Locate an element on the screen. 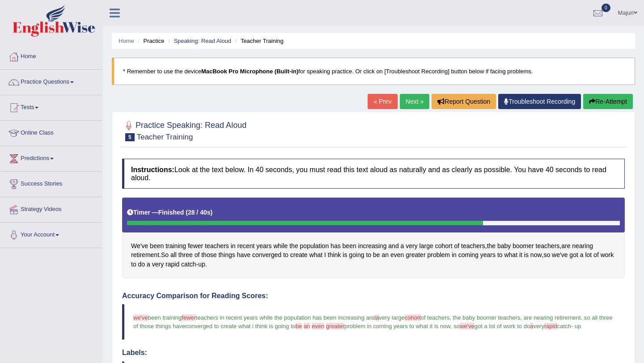 This screenshot has width=644, height=363. span: teachers in recent years while the population has been increasing and is located at coordinates (286, 317).